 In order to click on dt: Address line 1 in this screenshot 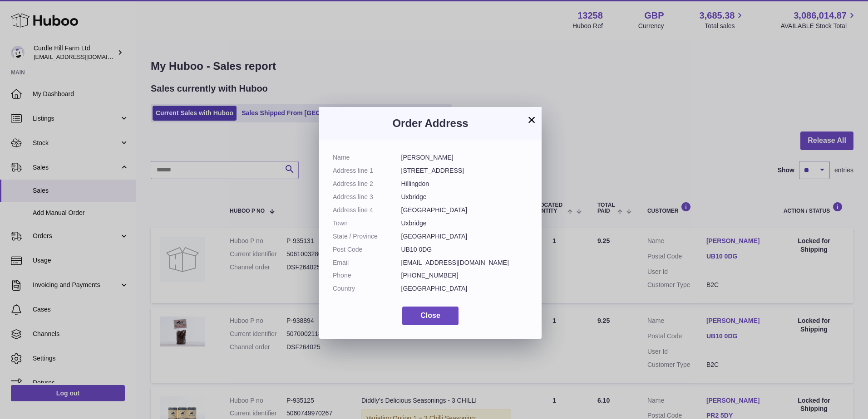, I will do `click(367, 171)`.